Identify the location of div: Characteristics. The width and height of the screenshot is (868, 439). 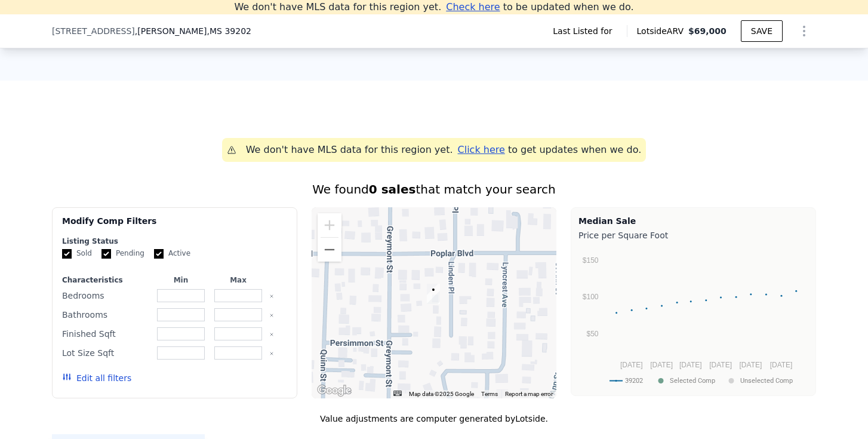
(105, 280).